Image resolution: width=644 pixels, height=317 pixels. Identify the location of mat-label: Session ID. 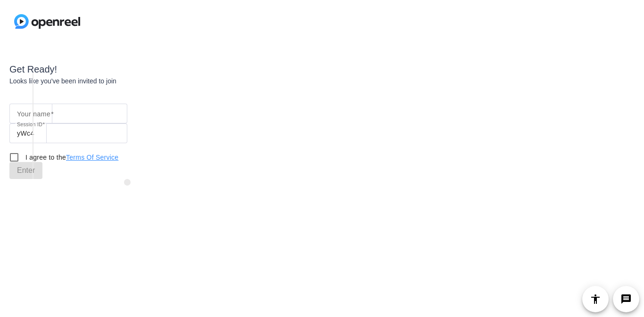
(30, 125).